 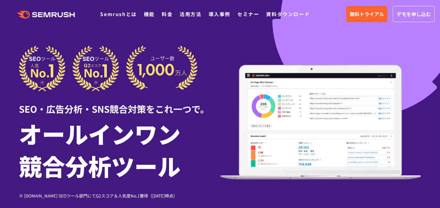 I want to click on a: 無料トライアル, so click(x=367, y=14).